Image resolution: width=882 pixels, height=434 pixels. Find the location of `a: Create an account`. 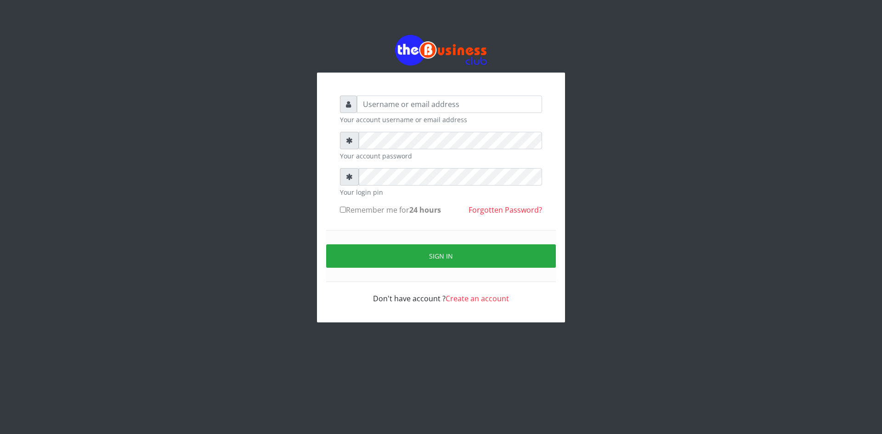

a: Create an account is located at coordinates (477, 298).